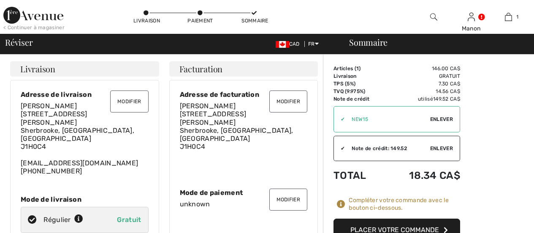  What do you see at coordinates (34, 27) in the screenshot?
I see `div: < Continuer à magasiner` at bounding box center [34, 27].